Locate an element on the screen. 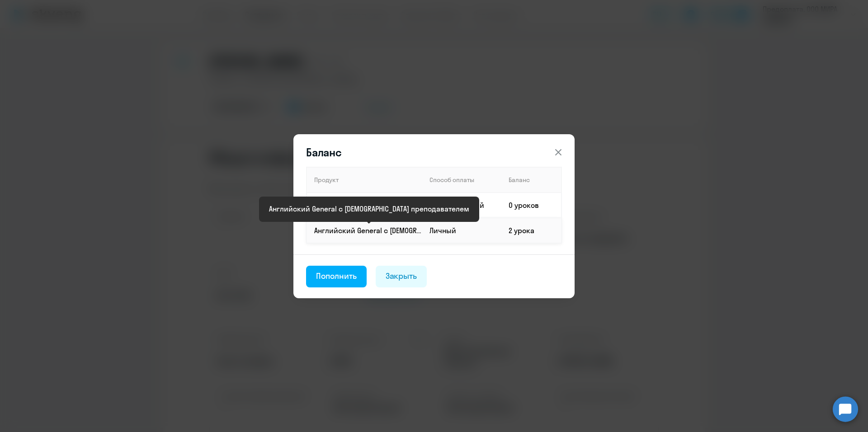  td: Личный is located at coordinates (462, 231).